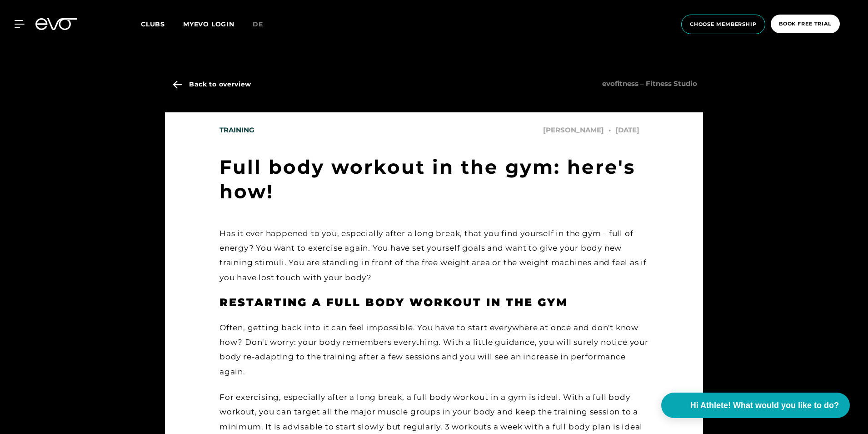 This screenshot has height=434, width=868. I want to click on a: MYEVO LOGIN, so click(209, 24).